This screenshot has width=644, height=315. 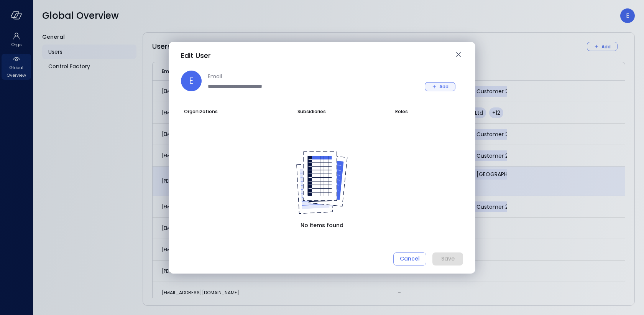 I want to click on p: E, so click(x=191, y=81).